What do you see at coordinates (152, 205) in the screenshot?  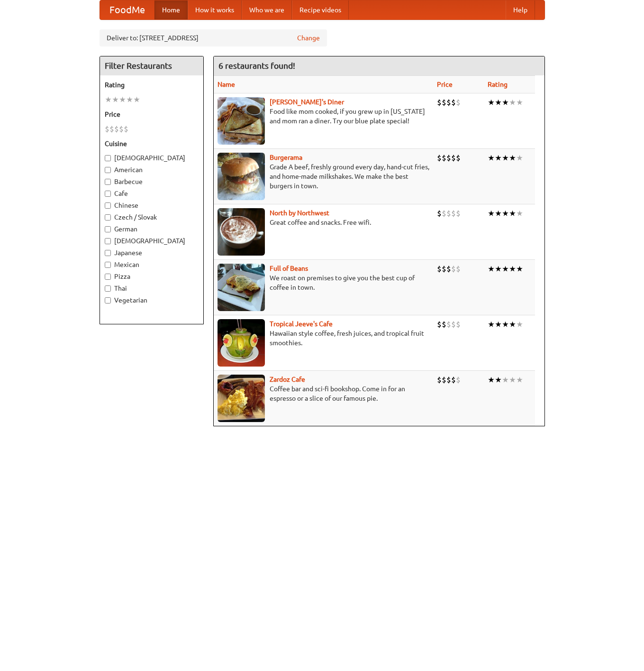 I see `label: Chinese` at bounding box center [152, 205].